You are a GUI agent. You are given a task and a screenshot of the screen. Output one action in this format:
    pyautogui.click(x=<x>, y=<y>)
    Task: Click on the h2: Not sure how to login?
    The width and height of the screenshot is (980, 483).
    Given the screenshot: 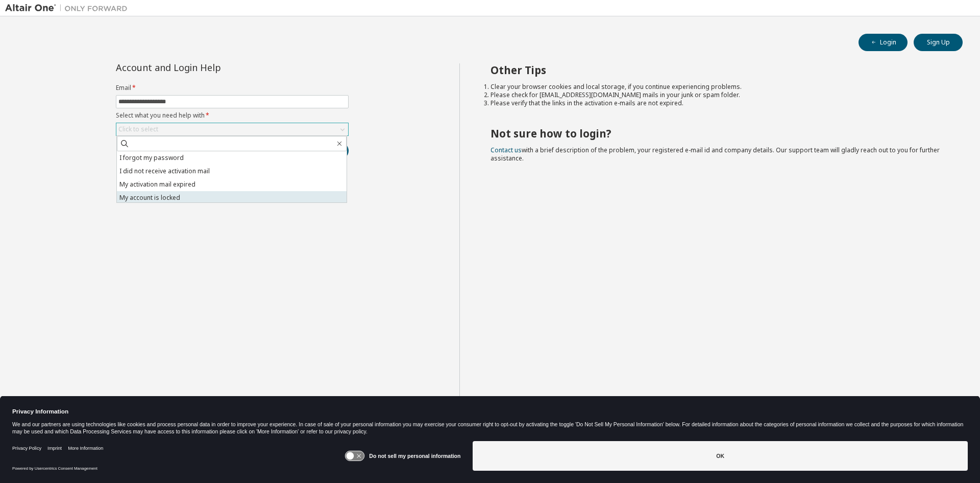 What is the action you would take?
    pyautogui.click(x=718, y=133)
    